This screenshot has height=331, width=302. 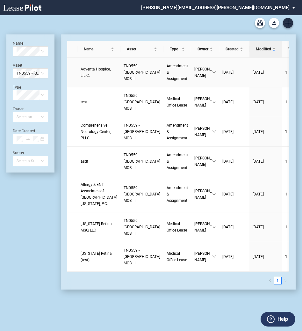 I want to click on span: left, so click(x=270, y=280).